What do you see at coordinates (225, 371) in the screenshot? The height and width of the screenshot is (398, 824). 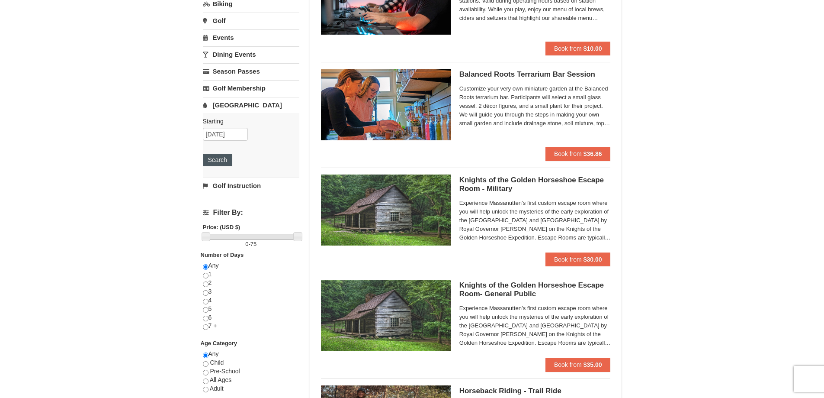 I see `span: Pre-School` at bounding box center [225, 371].